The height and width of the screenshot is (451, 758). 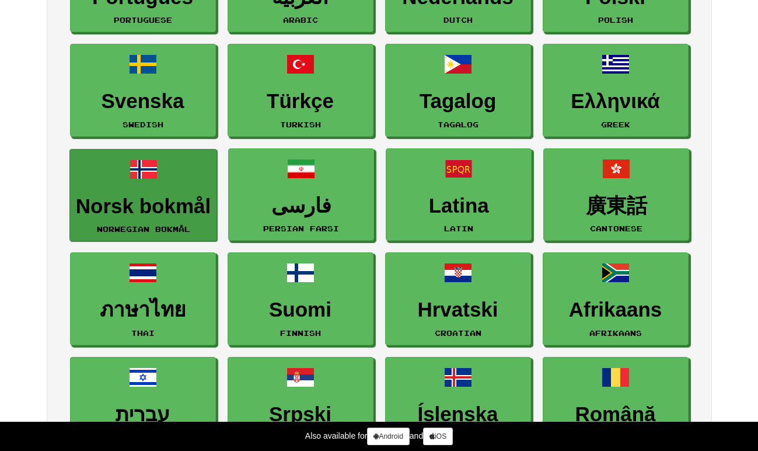 What do you see at coordinates (617, 206) in the screenshot?
I see `h3: 廣東話` at bounding box center [617, 206].